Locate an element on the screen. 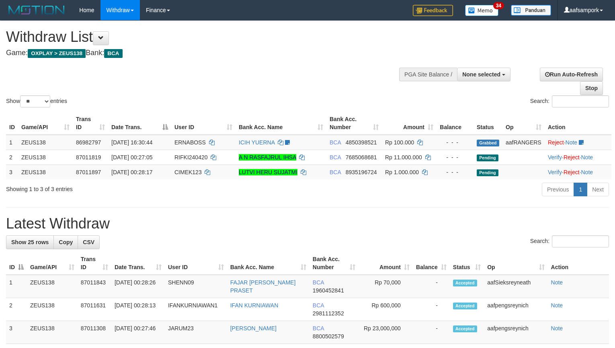  a: 1 is located at coordinates (580, 189).